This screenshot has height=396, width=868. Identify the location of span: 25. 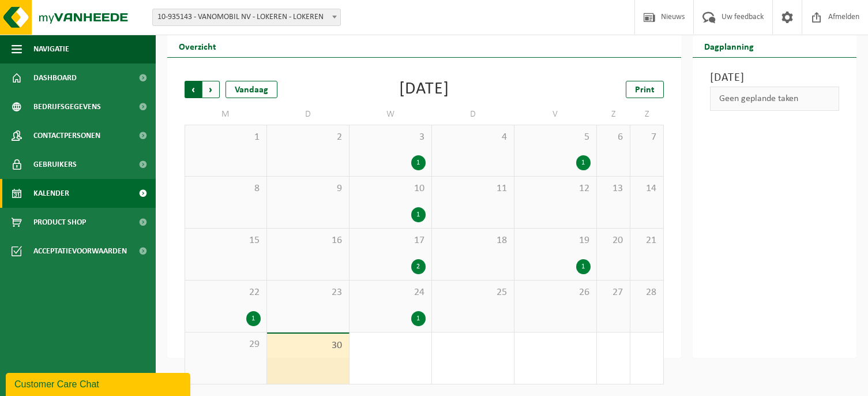
(473, 293).